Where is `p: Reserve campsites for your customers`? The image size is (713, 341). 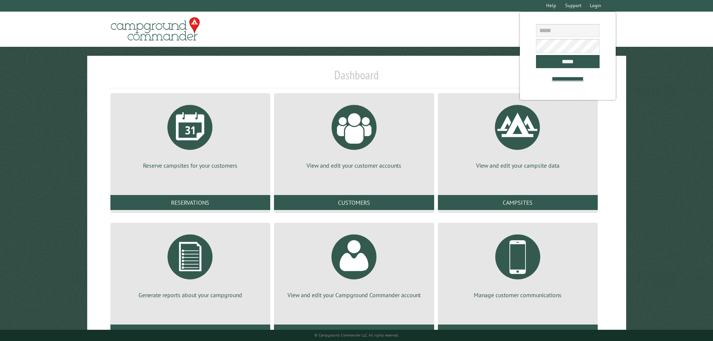 p: Reserve campsites for your customers is located at coordinates (190, 165).